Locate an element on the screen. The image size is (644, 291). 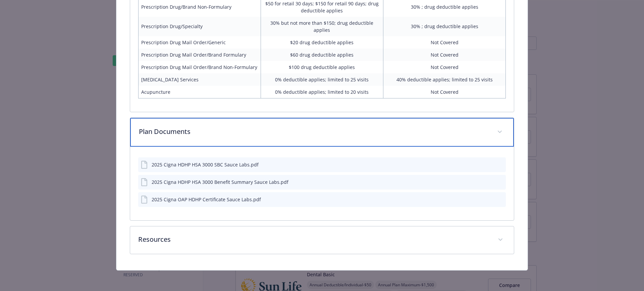
td: 0% deductible applies; limited to 20 visits is located at coordinates (322, 92).